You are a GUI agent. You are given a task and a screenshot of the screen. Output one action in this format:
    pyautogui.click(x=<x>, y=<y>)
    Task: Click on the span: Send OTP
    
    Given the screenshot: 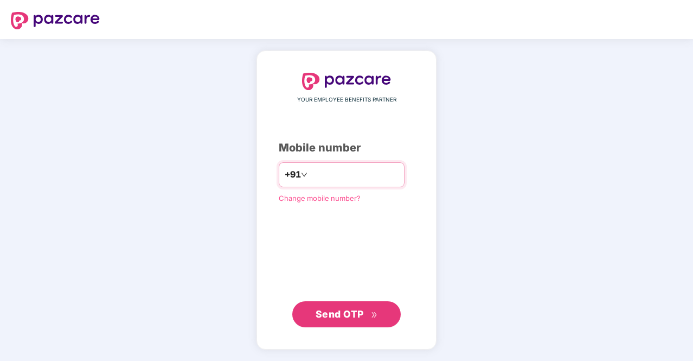 What is the action you would take?
    pyautogui.click(x=339, y=313)
    